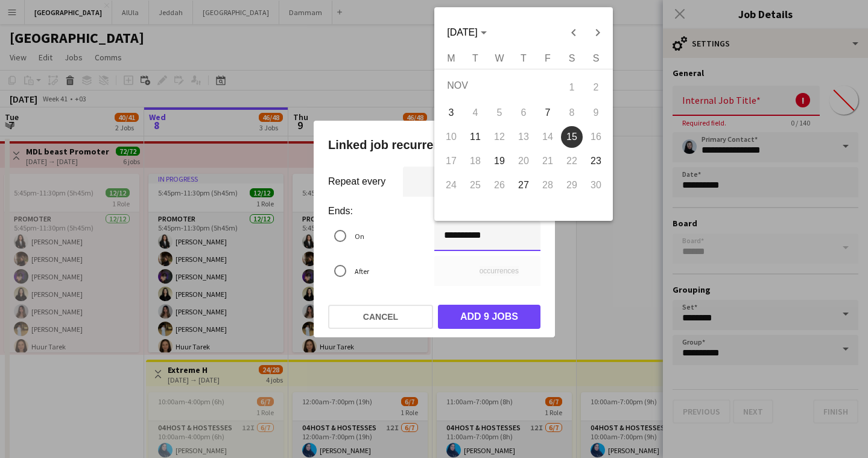 The width and height of the screenshot is (868, 458). What do you see at coordinates (548, 185) in the screenshot?
I see `span: 28` at bounding box center [548, 185].